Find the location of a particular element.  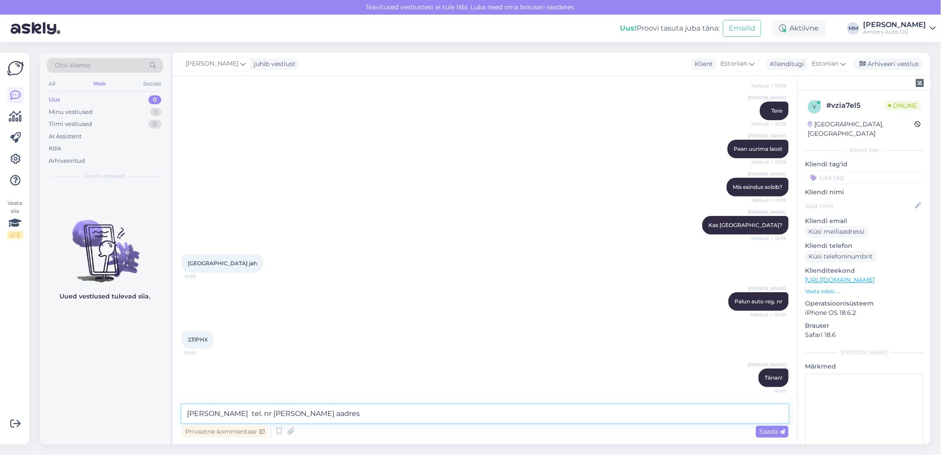

span: Tänan! is located at coordinates (774, 377).